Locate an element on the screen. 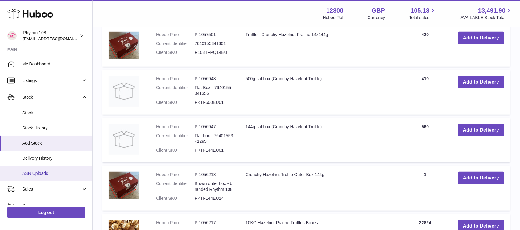 Image resolution: width=520 pixels, height=230 pixels. dd: 7640155341301 is located at coordinates (214, 43).